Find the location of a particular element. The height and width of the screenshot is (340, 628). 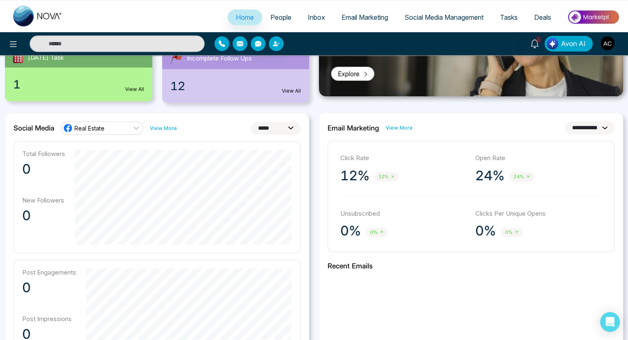

p: 12% is located at coordinates (355, 176).